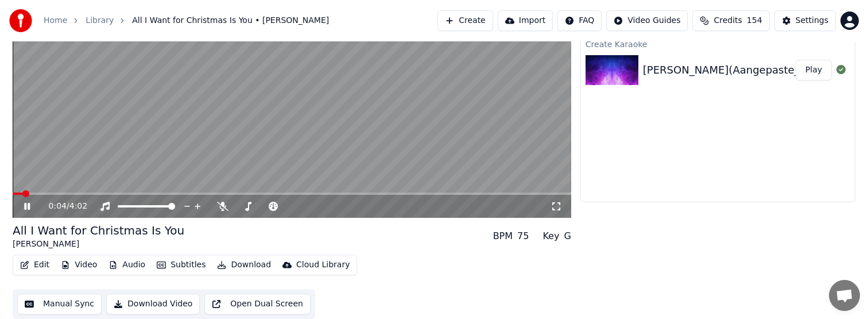 The height and width of the screenshot is (319, 868). What do you see at coordinates (78, 206) in the screenshot?
I see `span: 4:02` at bounding box center [78, 206].